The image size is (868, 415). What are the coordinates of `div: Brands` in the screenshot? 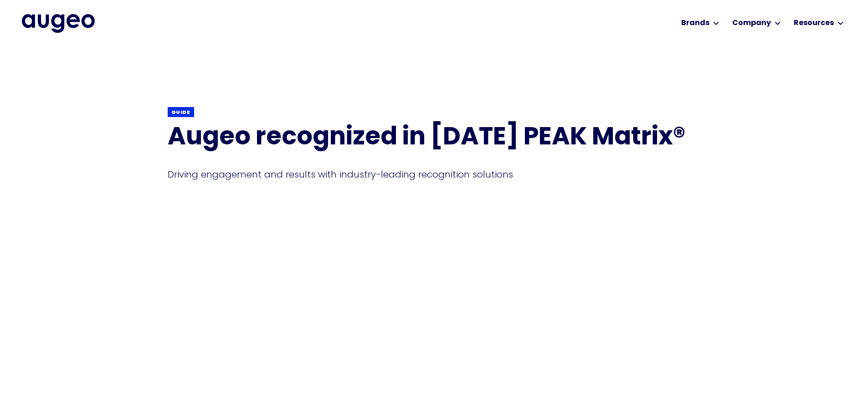 It's located at (695, 23).